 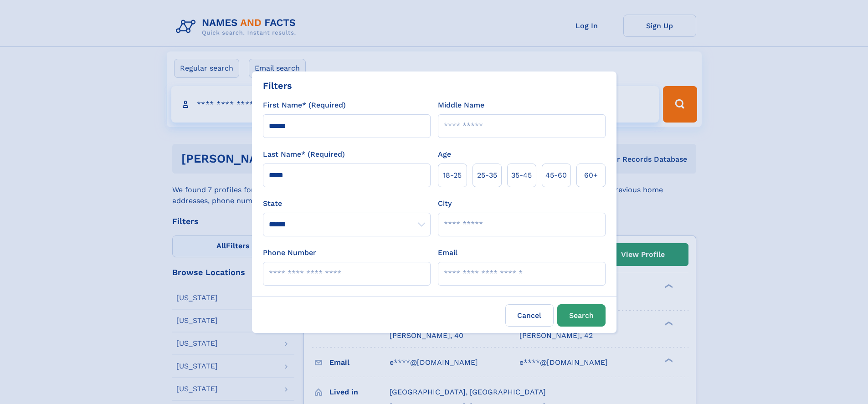 I want to click on div: Filters, so click(x=278, y=85).